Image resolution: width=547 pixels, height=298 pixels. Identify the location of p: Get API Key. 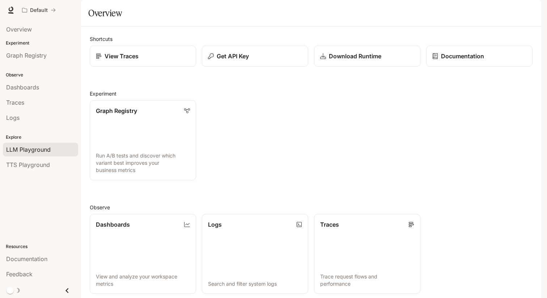
(233, 56).